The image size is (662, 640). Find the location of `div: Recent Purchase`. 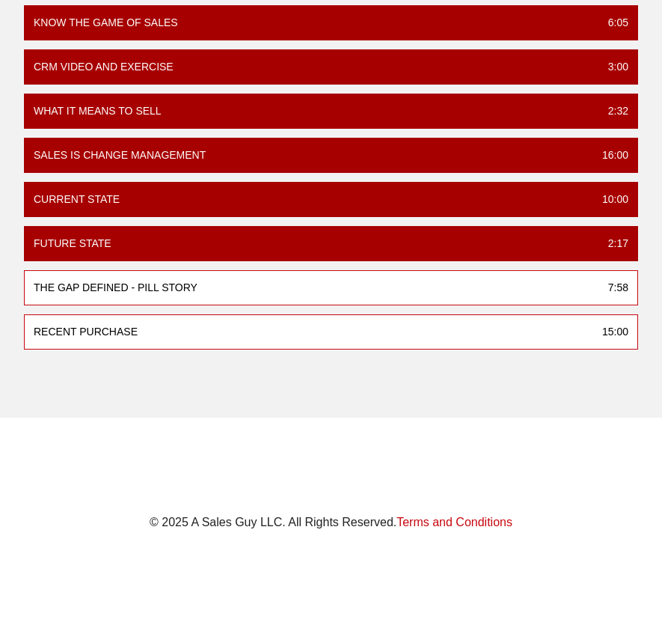

div: Recent Purchase is located at coordinates (85, 332).